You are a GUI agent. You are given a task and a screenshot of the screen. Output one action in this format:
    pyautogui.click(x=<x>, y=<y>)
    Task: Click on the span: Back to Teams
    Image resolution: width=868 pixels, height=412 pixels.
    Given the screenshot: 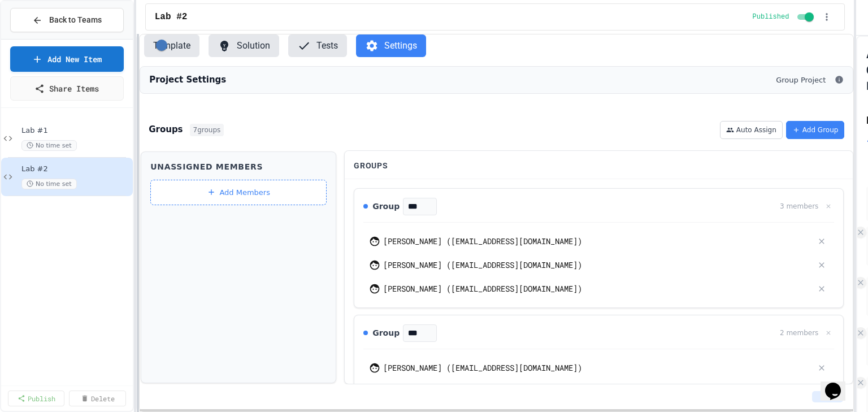 What is the action you would take?
    pyautogui.click(x=75, y=20)
    